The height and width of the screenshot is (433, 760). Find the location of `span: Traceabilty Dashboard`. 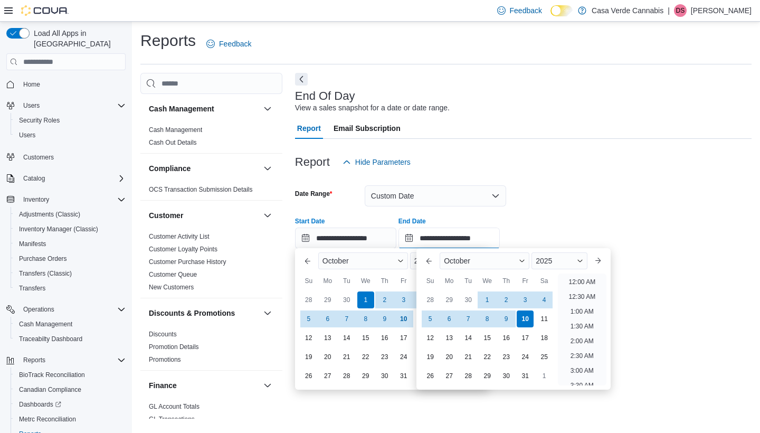

span: Traceabilty Dashboard is located at coordinates (70, 339).